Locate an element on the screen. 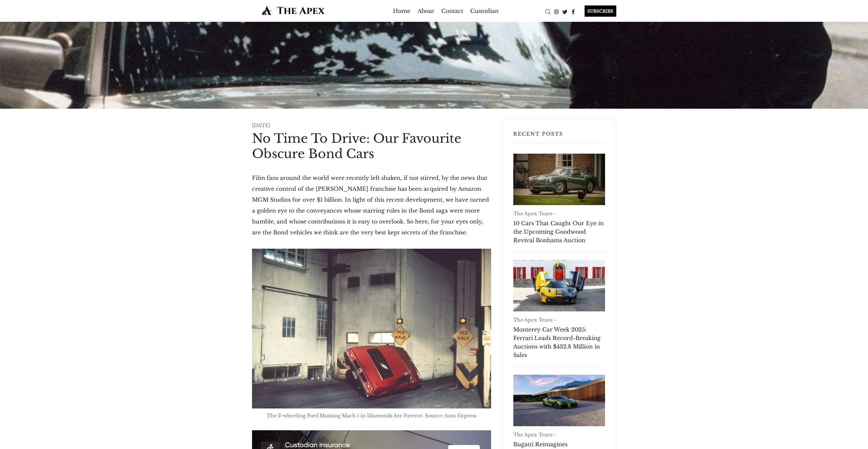 The image size is (868, 449). a: Bugatti Reimagines Coachbuilding With the Singular ‘Brouillard’ is located at coordinates (559, 401).